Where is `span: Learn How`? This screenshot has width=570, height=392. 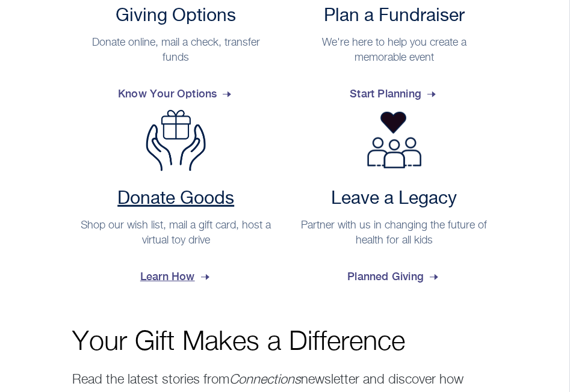
span: Learn How is located at coordinates (176, 277).